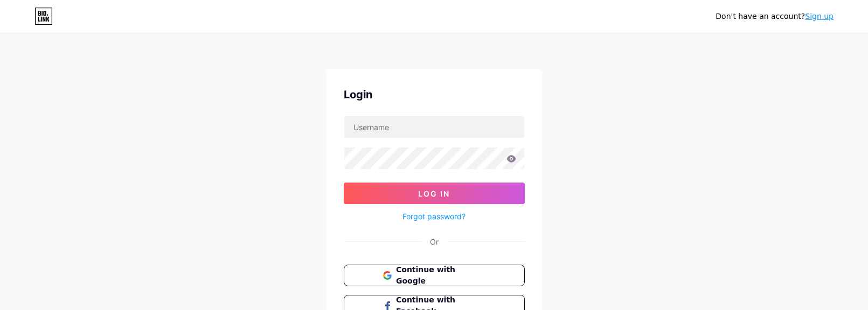 The height and width of the screenshot is (310, 868). Describe the element at coordinates (435, 275) in the screenshot. I see `button: Continue with Google` at that location.